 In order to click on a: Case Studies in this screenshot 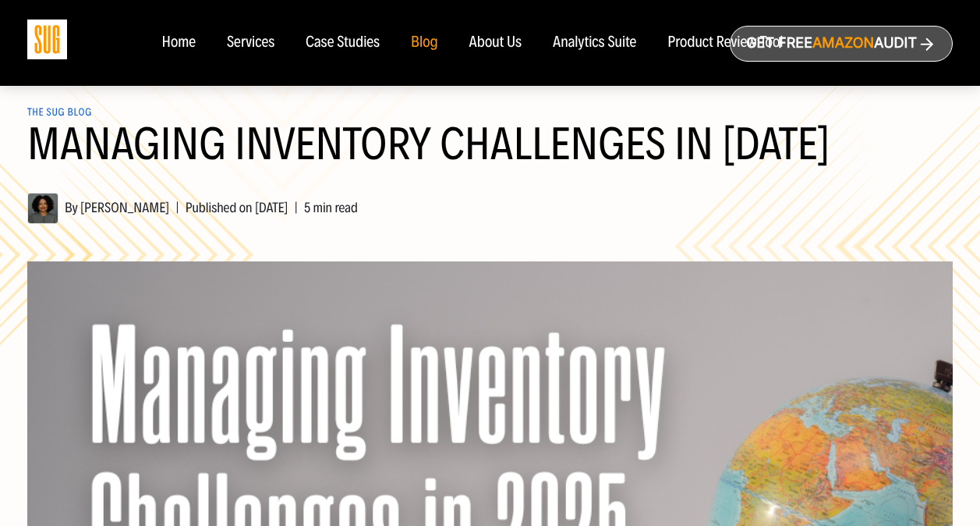, I will do `click(342, 43)`.